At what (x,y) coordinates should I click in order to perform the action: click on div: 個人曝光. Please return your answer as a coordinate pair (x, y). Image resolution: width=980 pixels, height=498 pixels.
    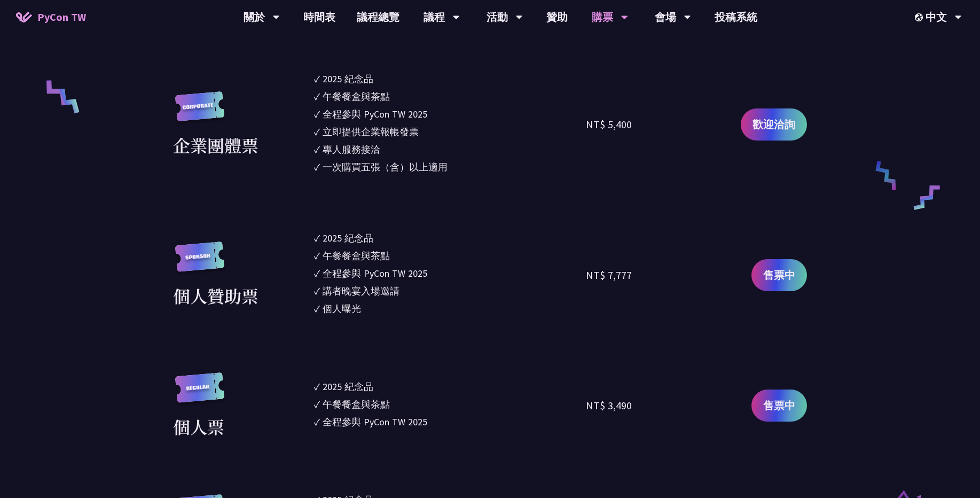
    Looking at the image, I should click on (342, 308).